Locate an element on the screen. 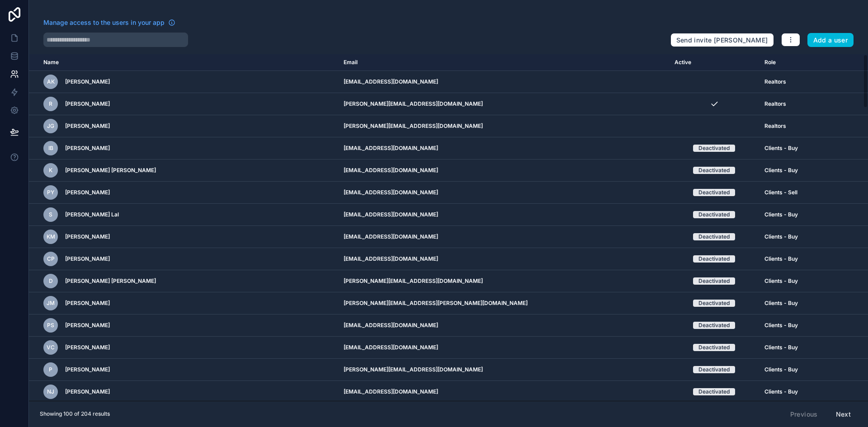  th: Name is located at coordinates (184, 62).